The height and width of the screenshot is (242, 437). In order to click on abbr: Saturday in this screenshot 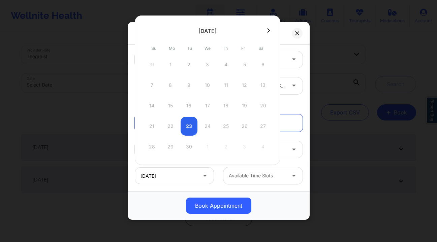, I will do `click(261, 48)`.